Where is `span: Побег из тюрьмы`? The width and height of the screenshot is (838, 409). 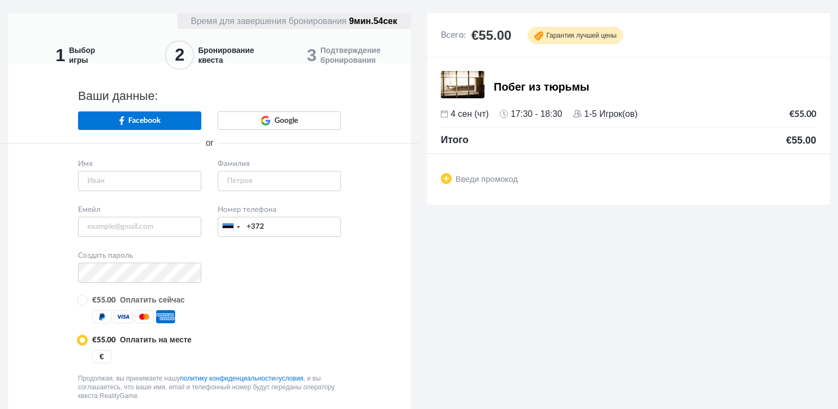
span: Побег из тюрьмы is located at coordinates (541, 87).